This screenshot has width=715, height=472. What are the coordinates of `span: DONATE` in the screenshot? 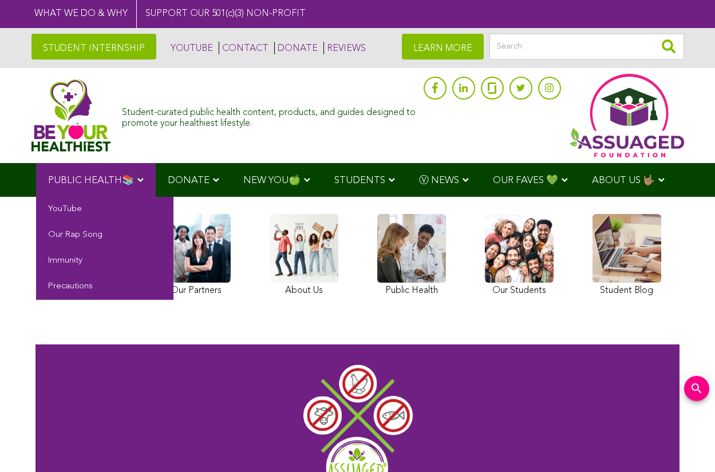 It's located at (188, 180).